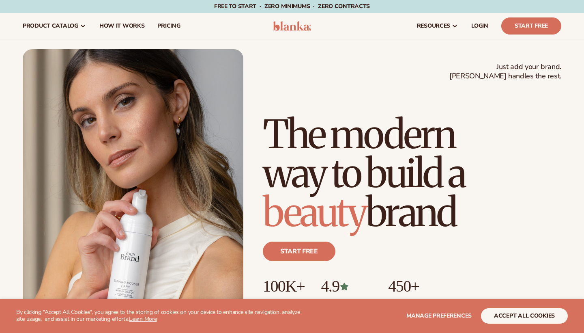  I want to click on button: accept all cookies, so click(524, 315).